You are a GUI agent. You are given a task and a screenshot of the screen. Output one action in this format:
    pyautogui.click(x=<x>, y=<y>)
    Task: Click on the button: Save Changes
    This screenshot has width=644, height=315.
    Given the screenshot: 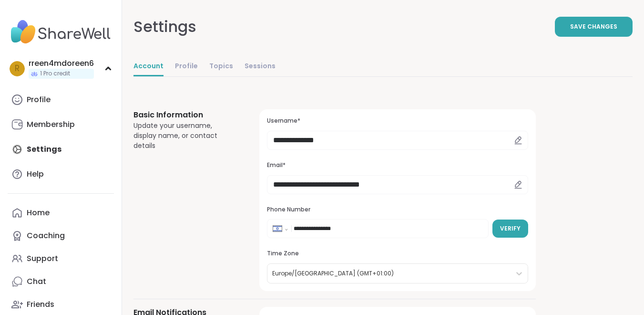 What is the action you would take?
    pyautogui.click(x=593, y=27)
    